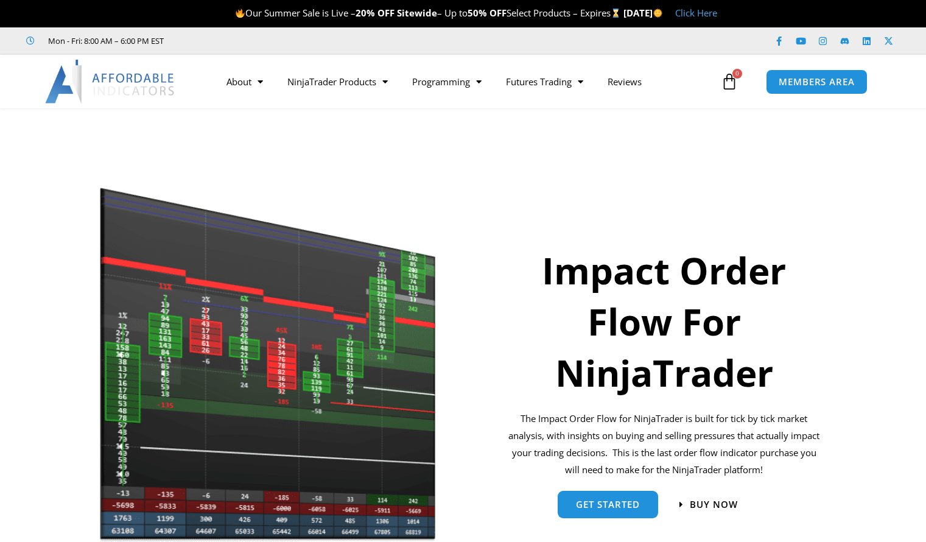 Image resolution: width=926 pixels, height=542 pixels. Describe the element at coordinates (466, 82) in the screenshot. I see `nav: Menu` at that location.